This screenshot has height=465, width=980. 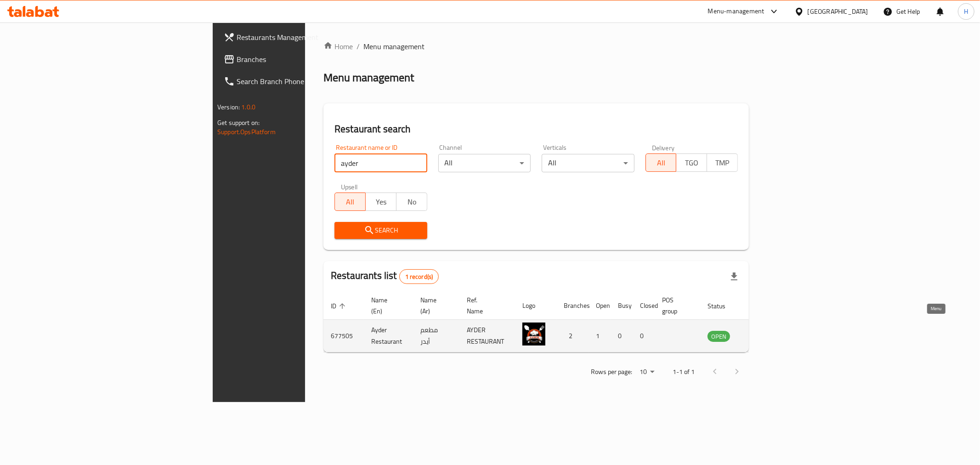 I want to click on th: Branches, so click(x=573, y=305).